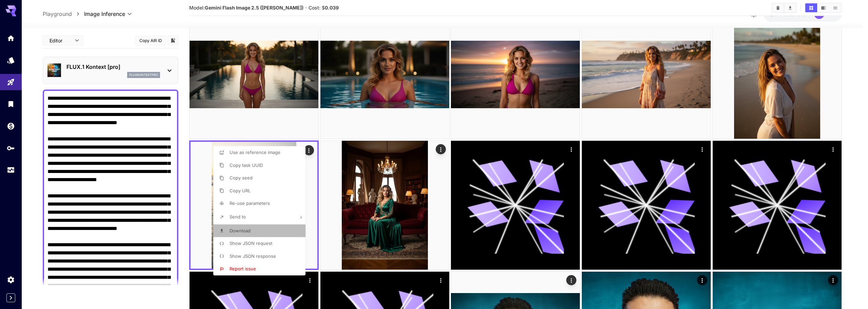 This screenshot has width=868, height=309. Describe the element at coordinates (243, 269) in the screenshot. I see `span: Report issue` at that location.